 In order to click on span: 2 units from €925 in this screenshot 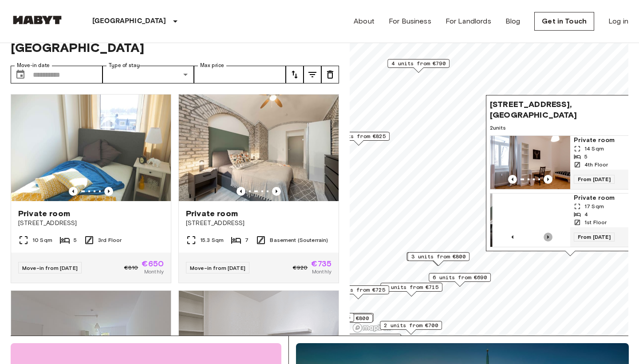, I will do `click(323, 318)`.